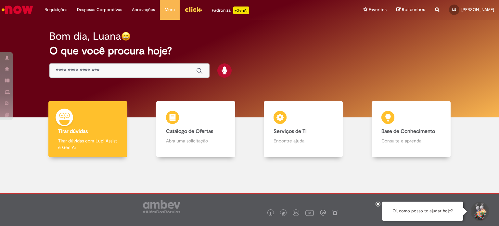  Describe the element at coordinates (296, 213) in the screenshot. I see `img: logo_footer_linkedin.png` at that location.